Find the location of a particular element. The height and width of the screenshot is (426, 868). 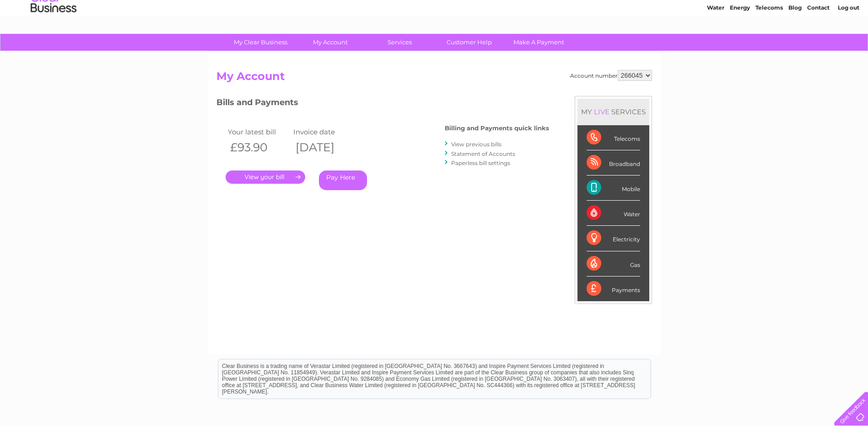

a: Energy is located at coordinates (739, 42).